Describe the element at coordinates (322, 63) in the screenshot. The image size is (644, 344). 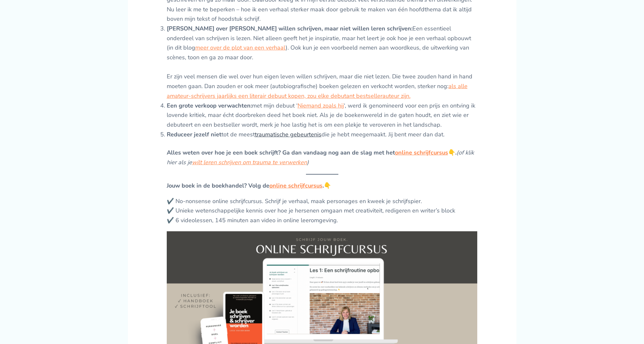
I see `li: Een essentieel onderdeel van schrijven is lezen. Niet alleen geeft het je inspiratie, maar het le...` at that location.